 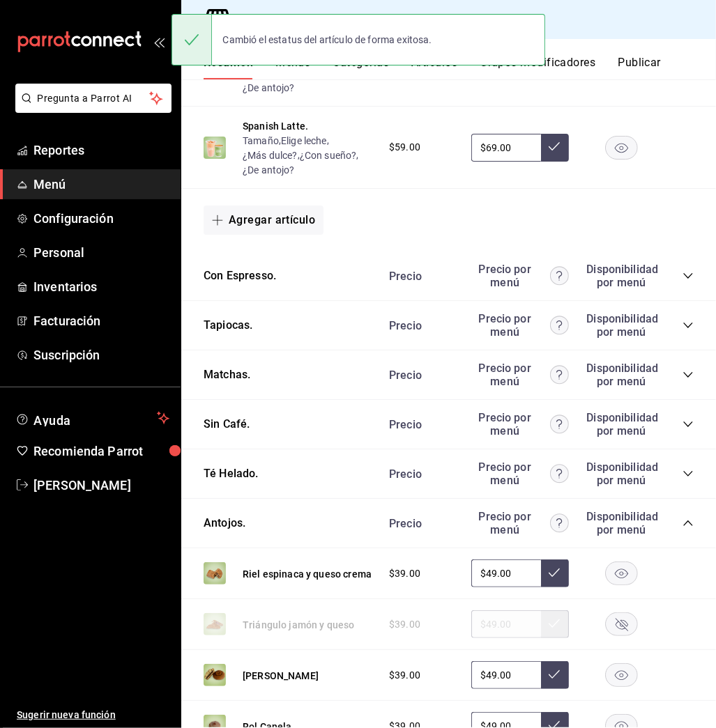 What do you see at coordinates (306, 575) in the screenshot?
I see `button: Riel espinaca y queso crema` at bounding box center [306, 575].